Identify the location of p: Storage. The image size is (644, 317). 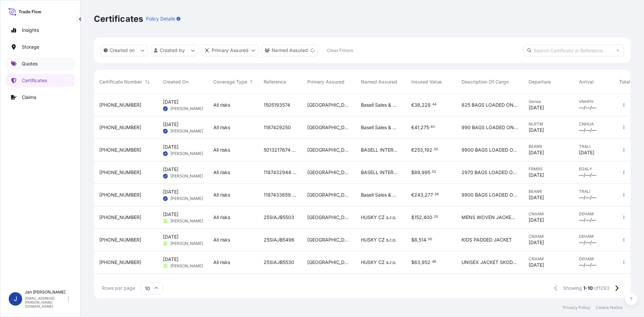
(31, 47).